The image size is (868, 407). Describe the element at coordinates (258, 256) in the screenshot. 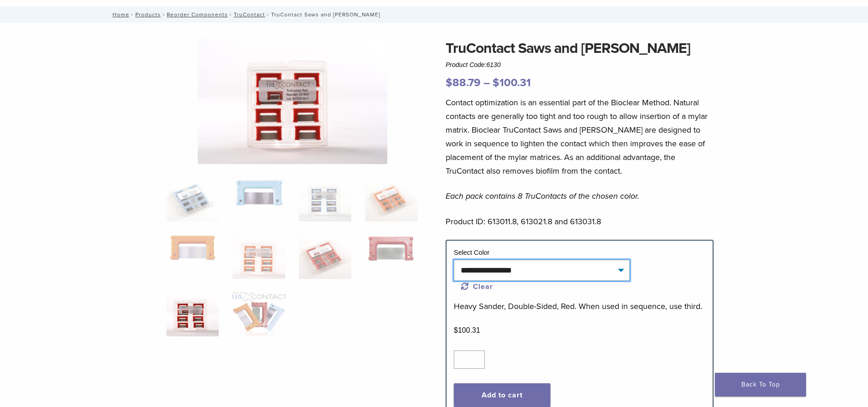

I see `img: TruContact Saws and Sanders - Image 6` at that location.